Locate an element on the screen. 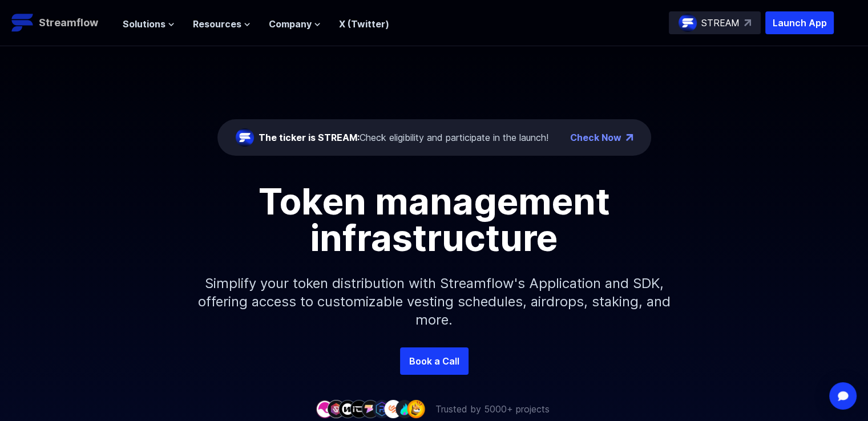  a: X (Twitter) is located at coordinates (364, 24).